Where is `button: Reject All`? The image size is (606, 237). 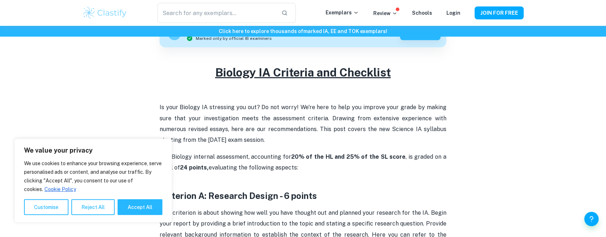
button: Reject All is located at coordinates (93, 207).